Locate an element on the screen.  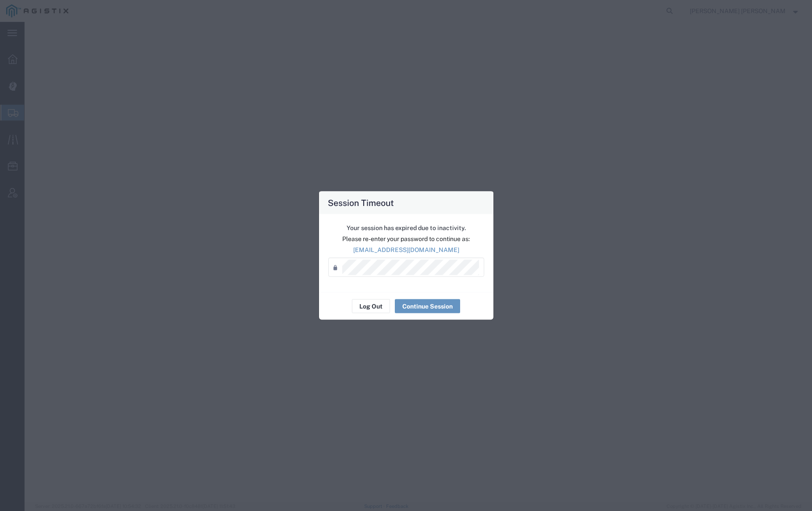
p: Your session has expired due to inactivity. is located at coordinates (406, 228).